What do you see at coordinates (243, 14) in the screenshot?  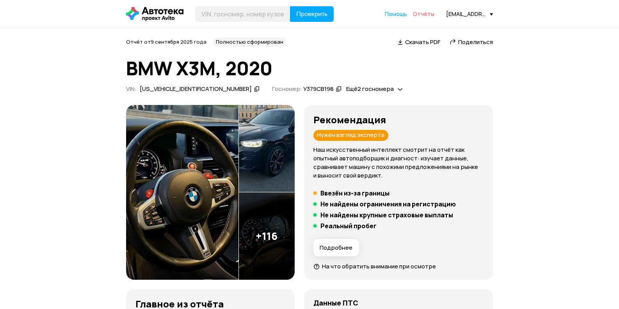 I see `input: VIN, госномер, номер кузова` at bounding box center [243, 14].